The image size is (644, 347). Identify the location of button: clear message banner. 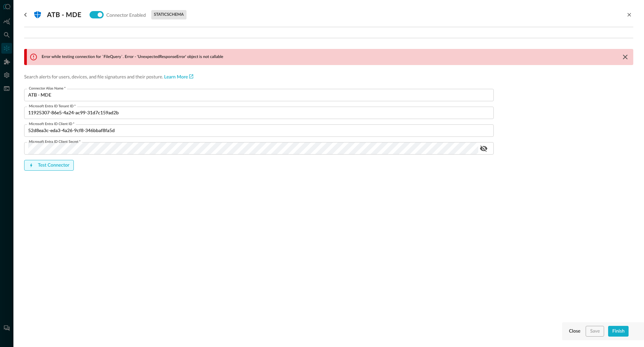
(625, 57).